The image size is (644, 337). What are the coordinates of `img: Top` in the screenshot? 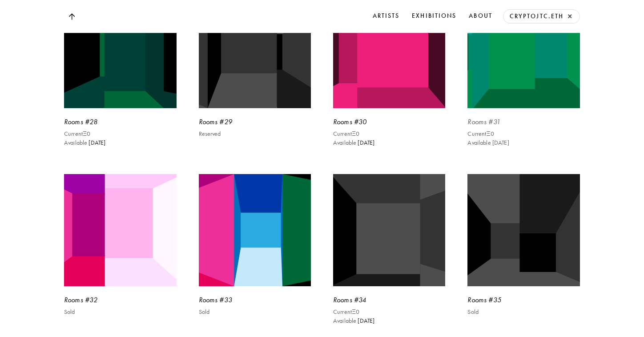 It's located at (71, 17).